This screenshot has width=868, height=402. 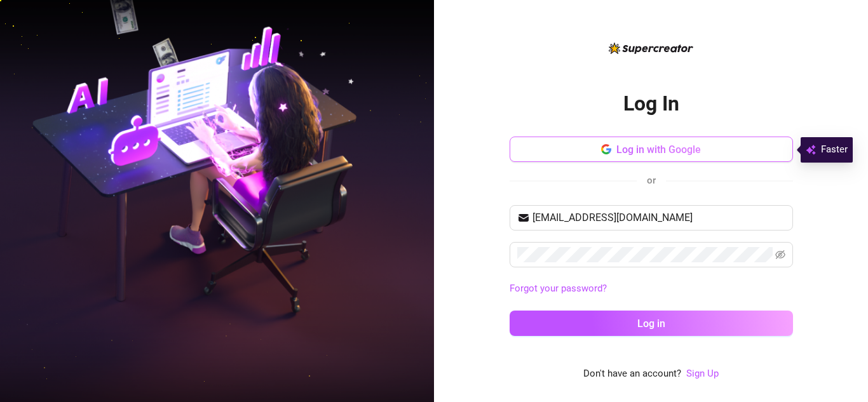 I want to click on span: Log in, so click(x=651, y=323).